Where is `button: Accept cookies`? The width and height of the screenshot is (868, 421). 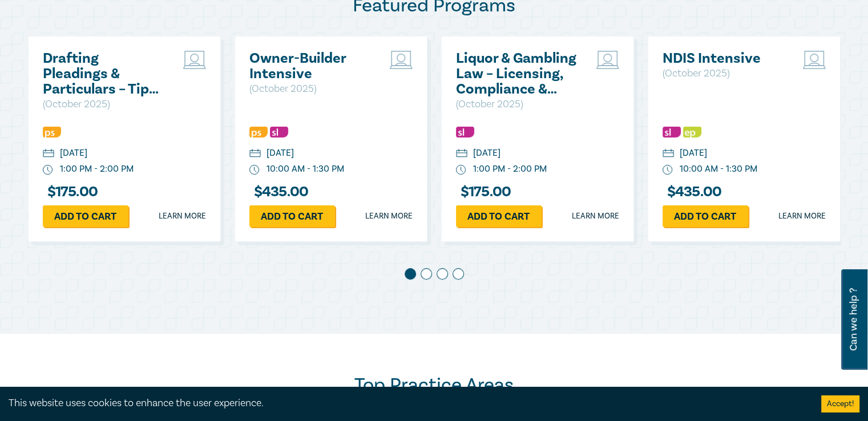 button: Accept cookies is located at coordinates (840, 403).